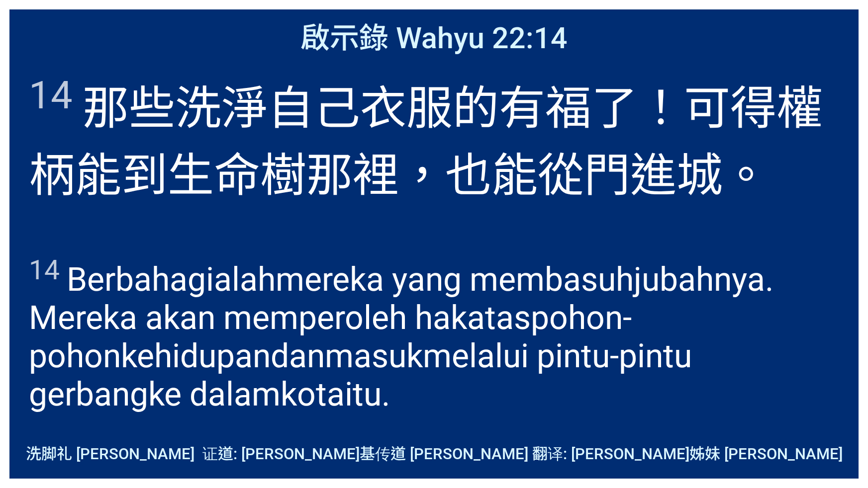 This screenshot has width=868, height=488. Describe the element at coordinates (401, 337) in the screenshot. I see `wg4150: jubahnya` at that location.